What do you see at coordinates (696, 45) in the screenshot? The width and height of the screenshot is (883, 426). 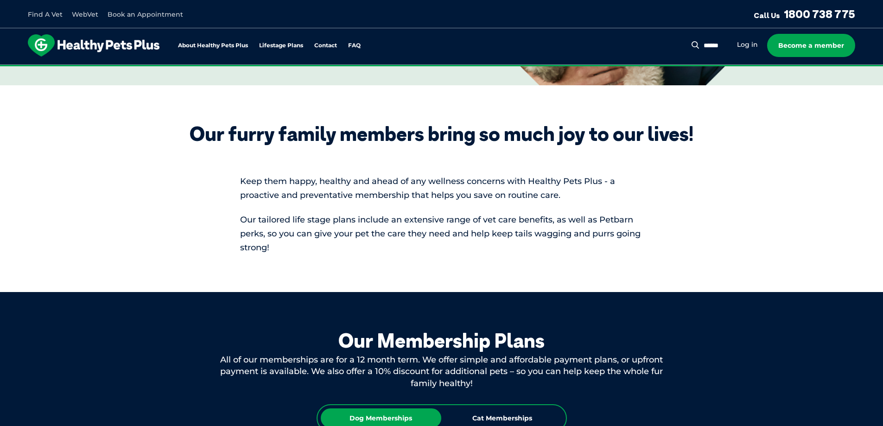 I see `button: Search` at bounding box center [696, 45].